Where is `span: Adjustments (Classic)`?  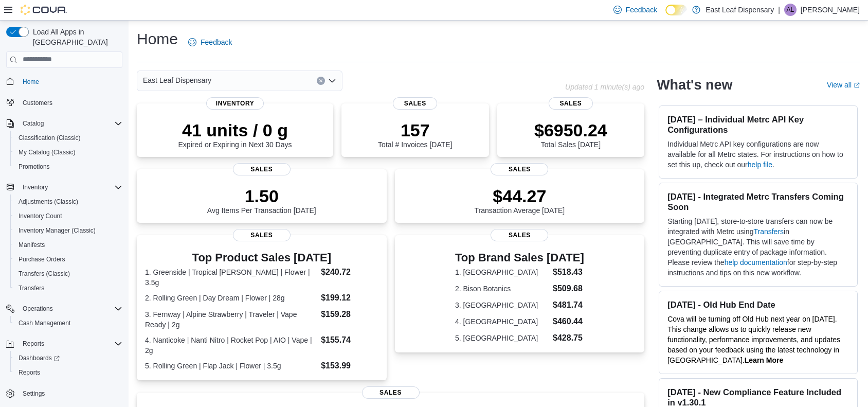 span: Adjustments (Classic) is located at coordinates (68, 202).